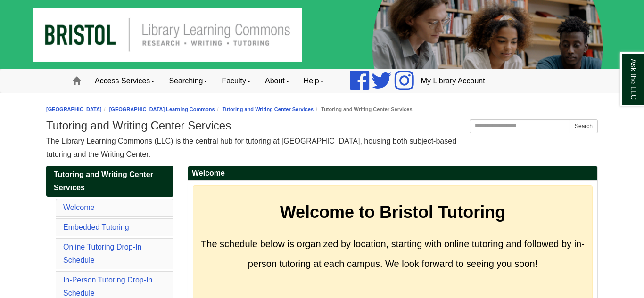 The height and width of the screenshot is (298, 644). I want to click on nav: breadcrumb, so click(322, 109).